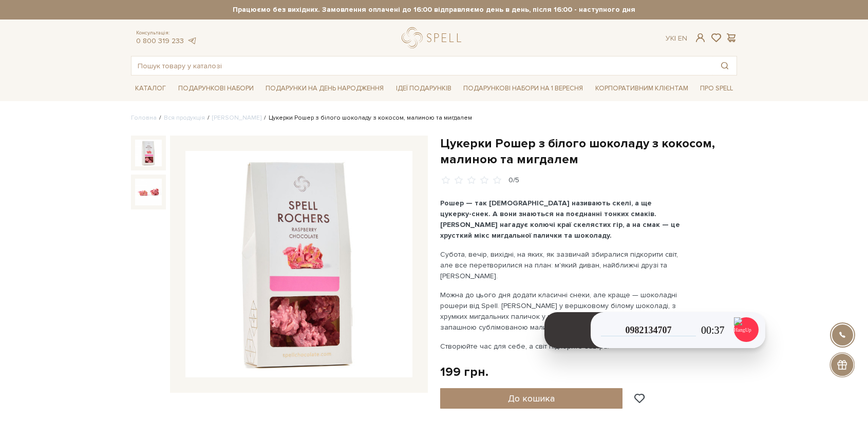 The width and height of the screenshot is (868, 421). What do you see at coordinates (434, 10) in the screenshot?
I see `strong: Працюємо без вихідних. Замовлення оплачені до 16:00 відправляємо день в день, після 16:00 - насту...` at bounding box center [434, 10].